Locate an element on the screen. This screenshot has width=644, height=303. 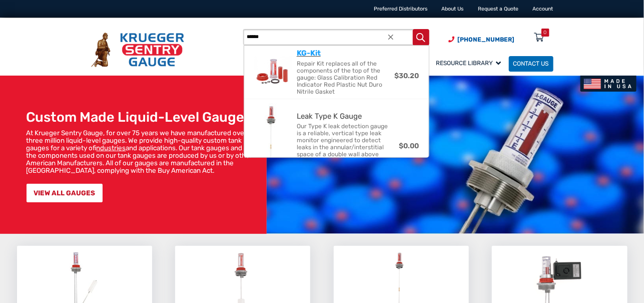
span: Resource Library is located at coordinates (469, 63).